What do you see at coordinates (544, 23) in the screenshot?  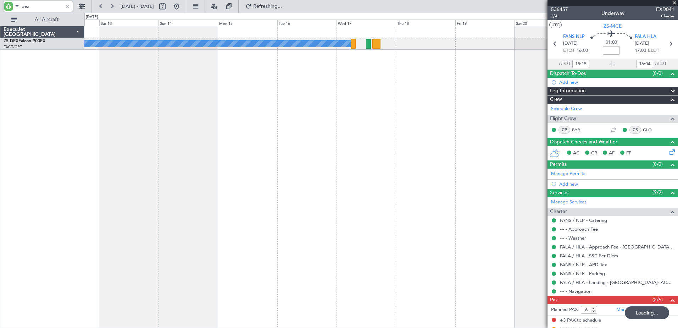 I see `div: Sat 20` at bounding box center [544, 23].